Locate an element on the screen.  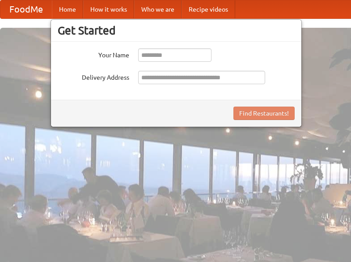
a: Who we are is located at coordinates (158, 9).